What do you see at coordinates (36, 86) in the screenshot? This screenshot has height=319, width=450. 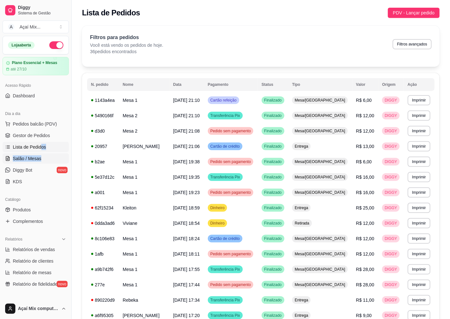 I see `div: Acesso Rápido` at bounding box center [36, 86].